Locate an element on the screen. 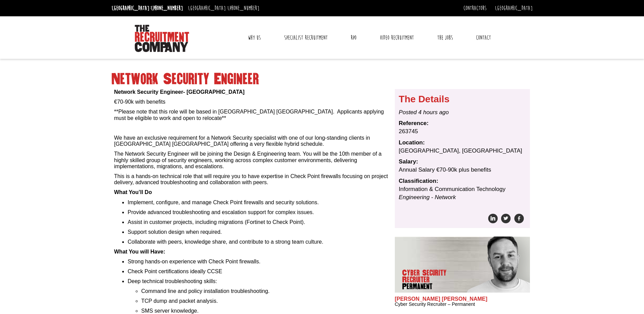 The width and height of the screenshot is (644, 314). li: Assist in customer projects, including migrations (Fortinet to Check Point). is located at coordinates (259, 222).